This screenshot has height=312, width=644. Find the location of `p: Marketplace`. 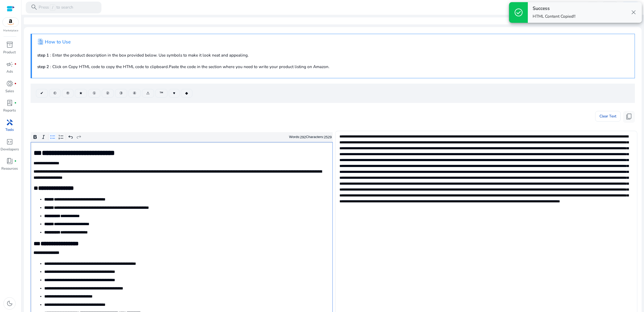

p: Marketplace is located at coordinates (11, 31).